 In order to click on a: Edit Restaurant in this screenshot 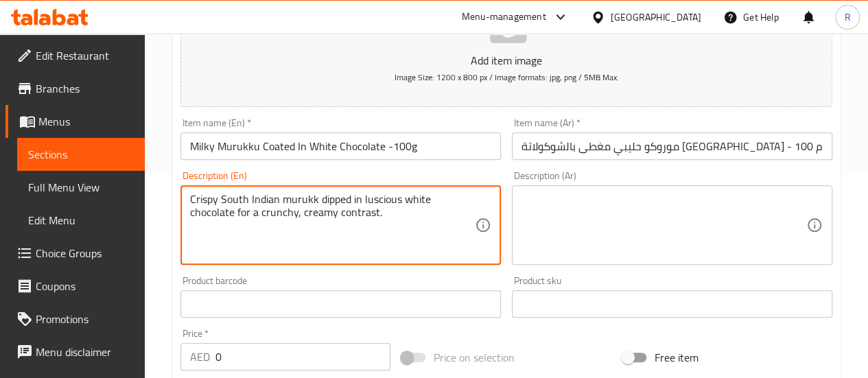, I will do `click(75, 55)`.